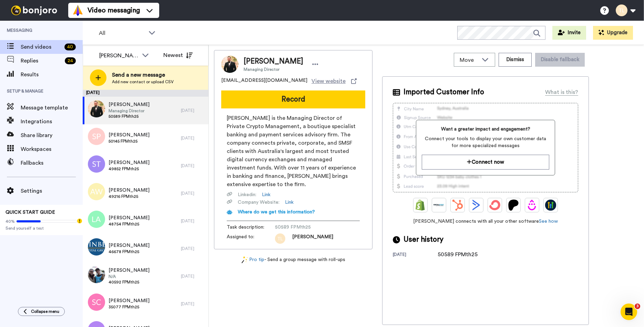 The image size is (644, 327). Describe the element at coordinates (247, 195) in the screenshot. I see `span: Linkedin :` at that location.